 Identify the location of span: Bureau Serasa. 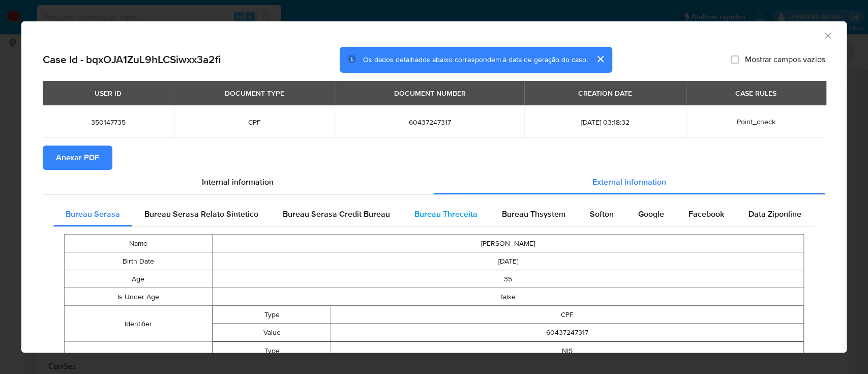
(93, 214).